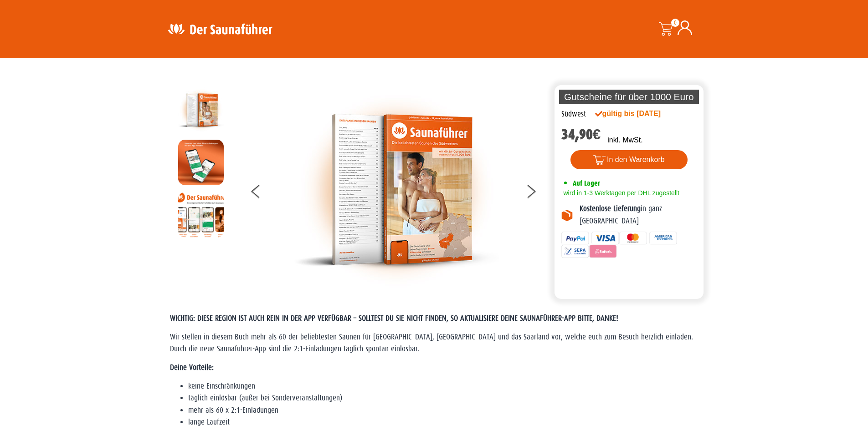  What do you see at coordinates (201, 162) in the screenshot?
I see `img: MOCKUP-iPhone_regional` at bounding box center [201, 162].